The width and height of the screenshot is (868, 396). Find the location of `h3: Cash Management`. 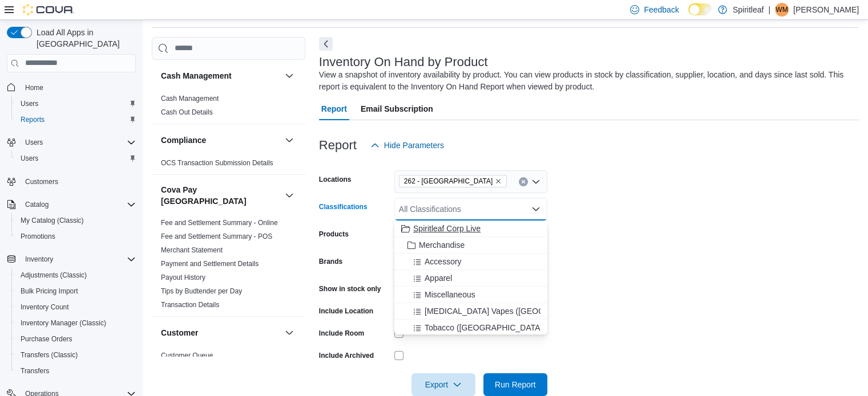

h3: Cash Management is located at coordinates (196, 76).